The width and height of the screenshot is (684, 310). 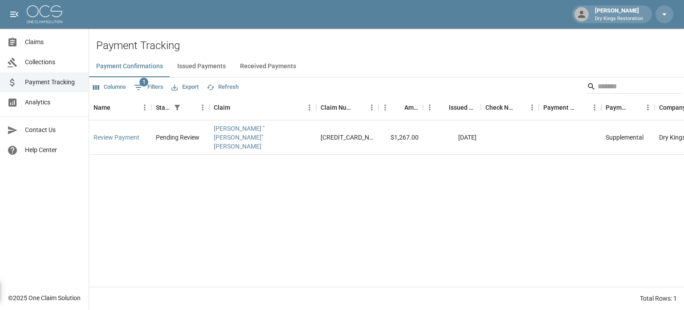 I want to click on a: Review Payment, so click(x=116, y=137).